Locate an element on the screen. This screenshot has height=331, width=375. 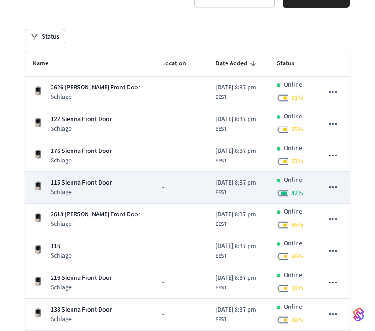
span: Status is located at coordinates (292, 63).